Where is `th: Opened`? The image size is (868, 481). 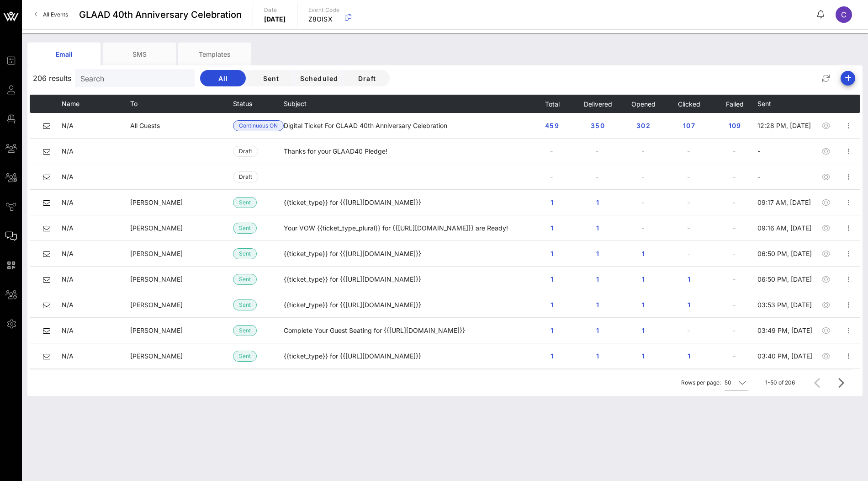
th: Opened is located at coordinates (644, 104).